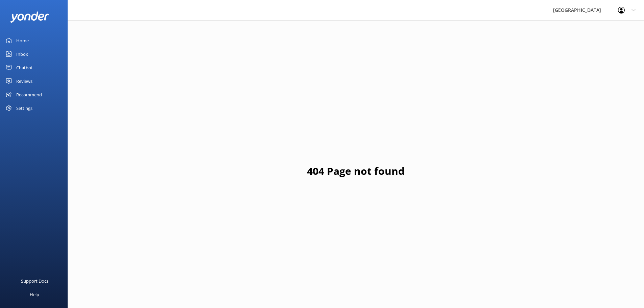 The image size is (644, 308). Describe the element at coordinates (22, 40) in the screenshot. I see `div: Home` at that location.